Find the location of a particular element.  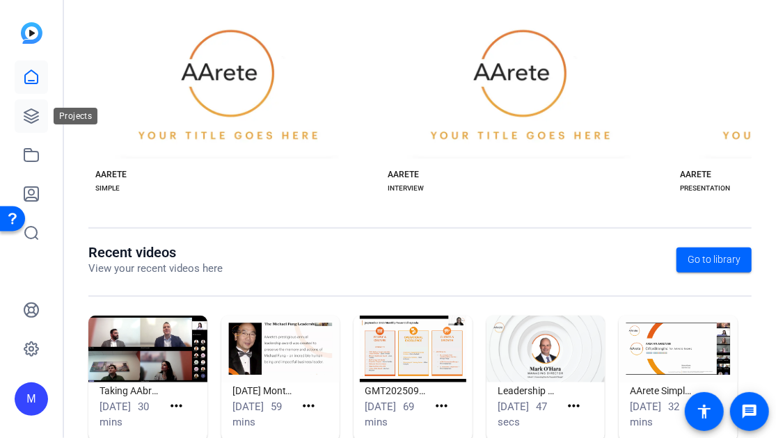

h1: AArete Simple (51266) is located at coordinates (661, 391).